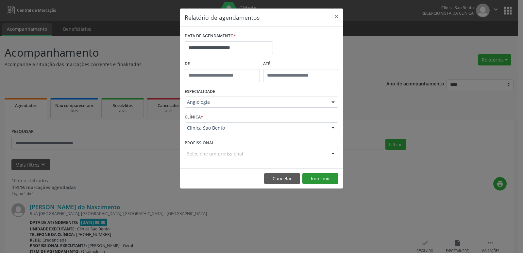 The height and width of the screenshot is (253, 523). Describe the element at coordinates (282, 179) in the screenshot. I see `button: Cancelar` at that location.